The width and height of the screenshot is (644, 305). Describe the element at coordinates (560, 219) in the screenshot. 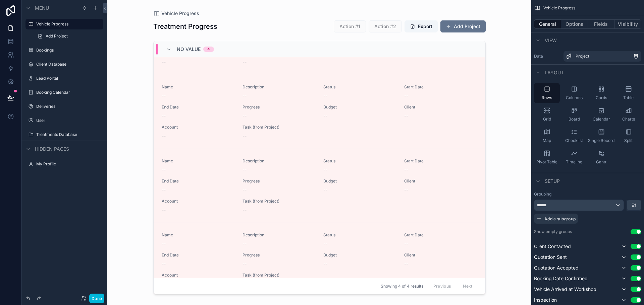

I see `span: Add a subgroup` at that location.